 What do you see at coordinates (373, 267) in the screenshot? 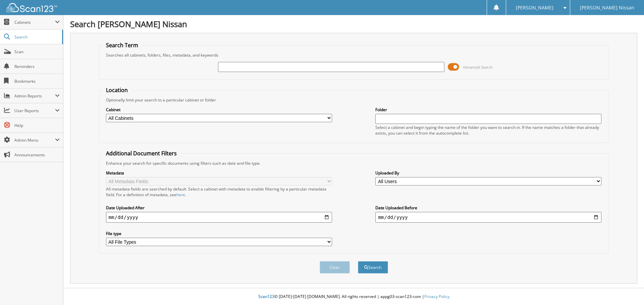
I see `button: Search` at bounding box center [373, 267].